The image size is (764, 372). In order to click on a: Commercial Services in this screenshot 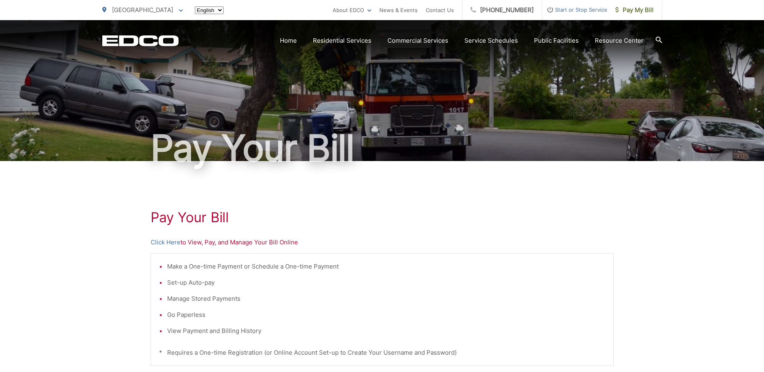, I will do `click(417, 41)`.